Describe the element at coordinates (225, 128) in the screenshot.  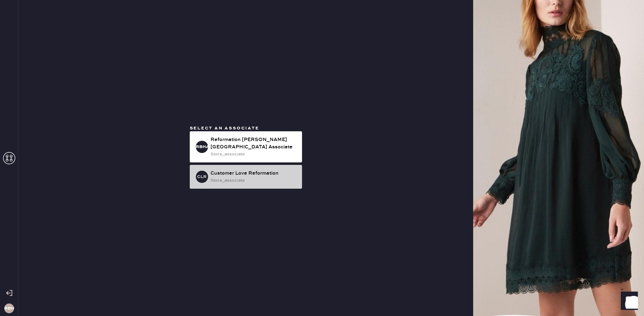
I see `span: Select an associate` at that location.